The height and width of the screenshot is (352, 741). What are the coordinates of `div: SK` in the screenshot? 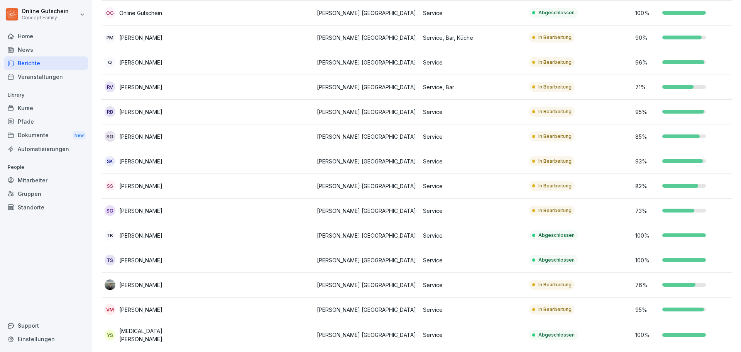 It's located at (110, 161).